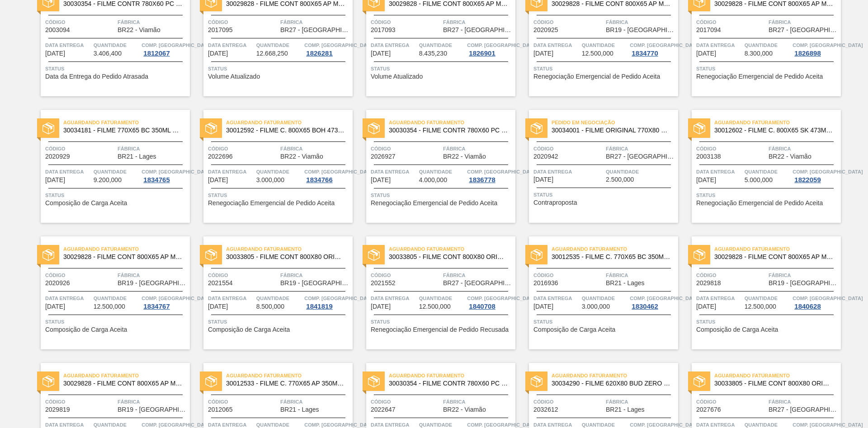  Describe the element at coordinates (272, 53) in the screenshot. I see `span: 12.668,250` at that location.